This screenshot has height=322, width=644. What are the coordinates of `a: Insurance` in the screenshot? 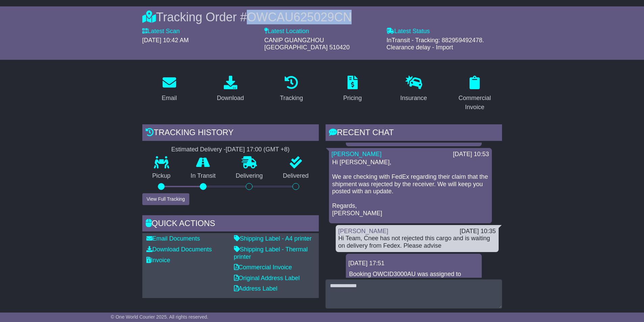 It's located at (413, 89).